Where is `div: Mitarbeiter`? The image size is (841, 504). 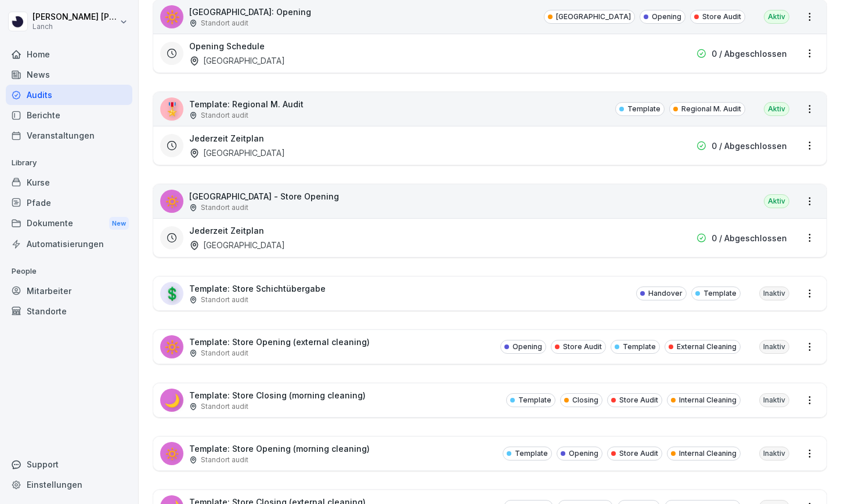
div: Mitarbeiter is located at coordinates (69, 290).